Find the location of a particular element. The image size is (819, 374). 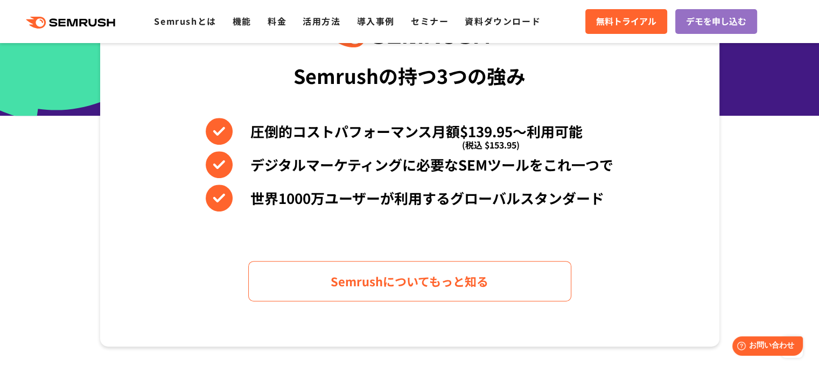

span: デモを申し込む is located at coordinates (717, 22).